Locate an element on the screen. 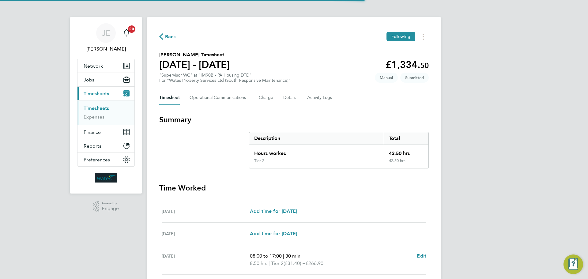  a: Timesheets is located at coordinates (96, 108).